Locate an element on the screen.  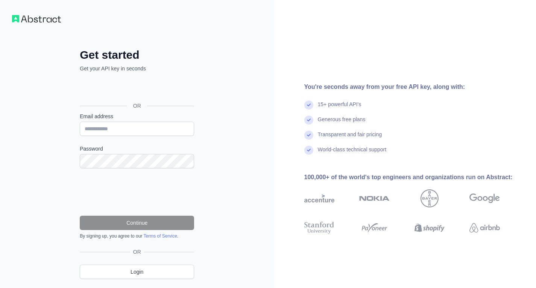
div: 100,000+ of the world's top engineers and organizations run on Abstract: is located at coordinates (414, 177).